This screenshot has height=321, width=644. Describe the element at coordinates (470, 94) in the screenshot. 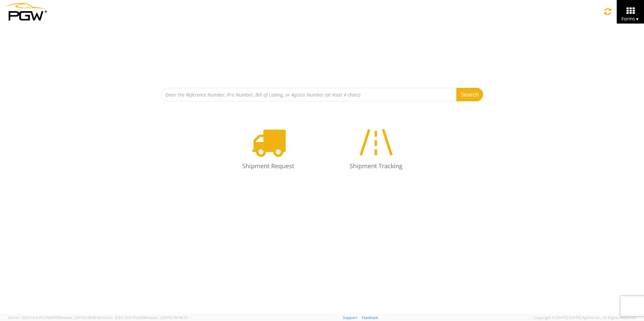

I see `button: Search` at that location.